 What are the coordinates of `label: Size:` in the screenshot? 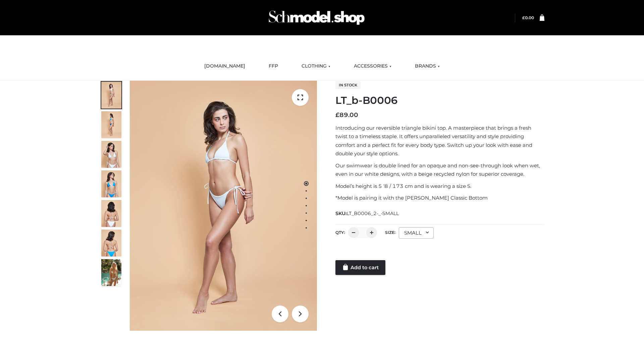 It's located at (390, 232).